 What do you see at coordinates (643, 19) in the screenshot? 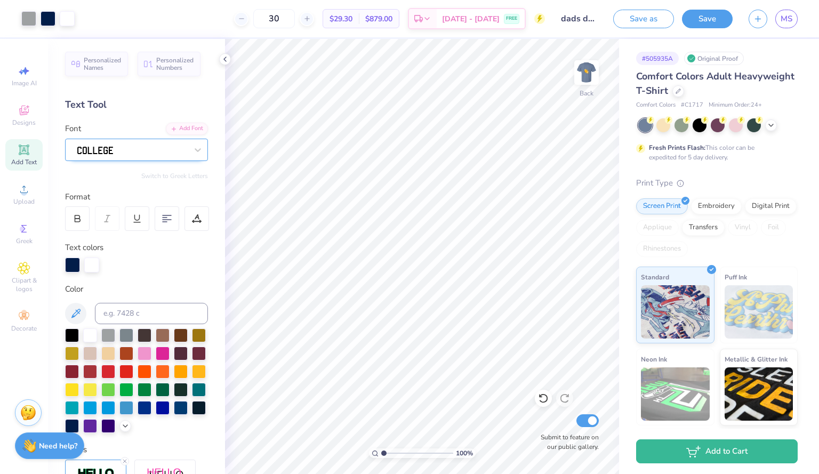
I see `button: Save as` at bounding box center [643, 19].